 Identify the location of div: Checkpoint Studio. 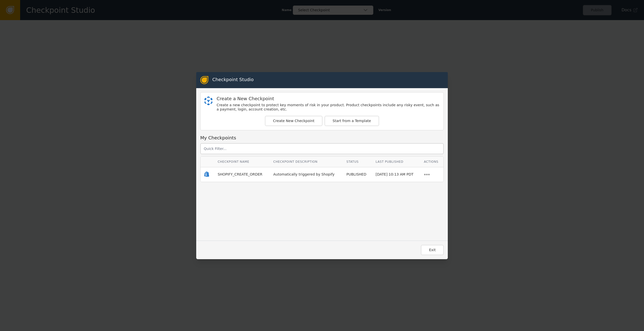
(233, 80).